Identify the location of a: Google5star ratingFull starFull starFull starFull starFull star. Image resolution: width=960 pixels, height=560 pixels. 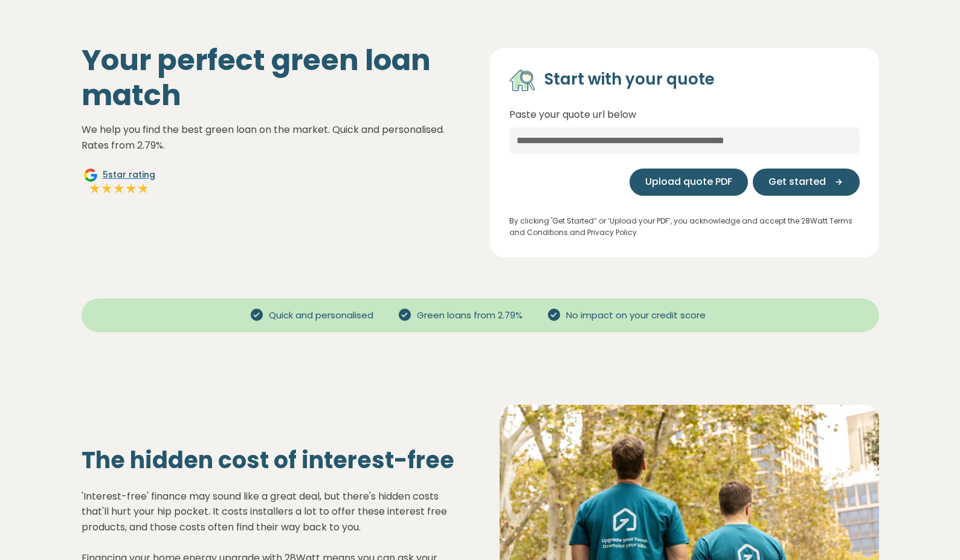
(119, 183).